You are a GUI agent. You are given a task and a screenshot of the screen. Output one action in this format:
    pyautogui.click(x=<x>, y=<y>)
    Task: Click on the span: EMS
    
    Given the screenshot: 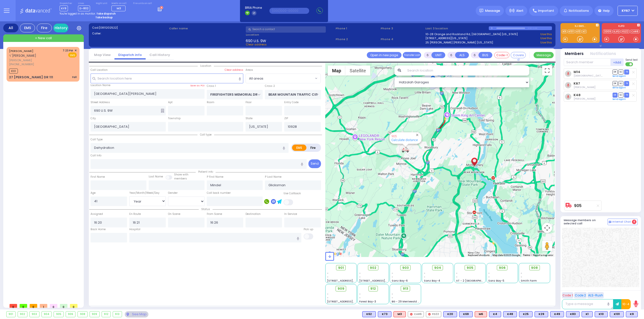 What is the action you would take?
    pyautogui.click(x=73, y=55)
    